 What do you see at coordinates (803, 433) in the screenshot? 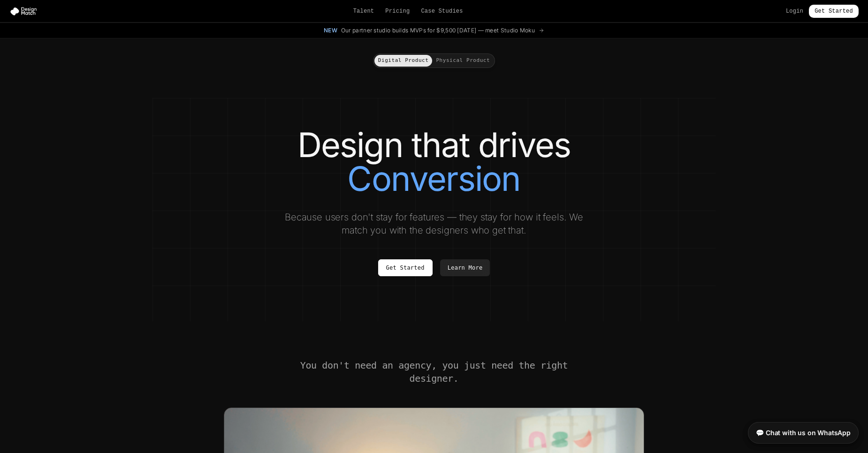
I see `a: 💬 Chat with us on WhatsApp` at bounding box center [803, 433].